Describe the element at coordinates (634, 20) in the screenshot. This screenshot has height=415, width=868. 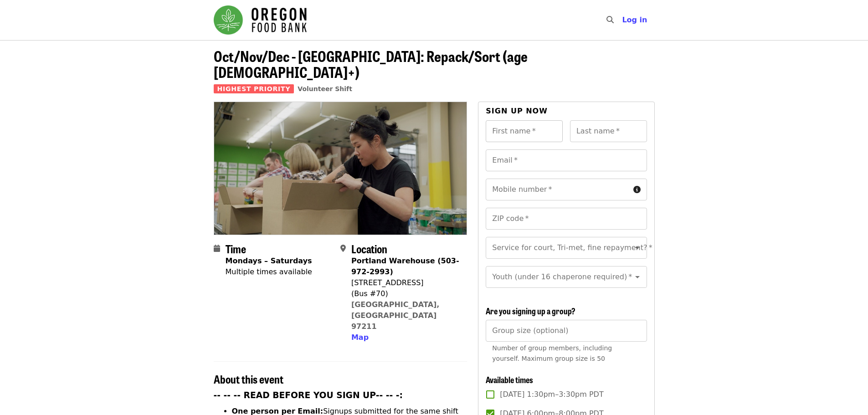
I see `button: Log in` at that location.